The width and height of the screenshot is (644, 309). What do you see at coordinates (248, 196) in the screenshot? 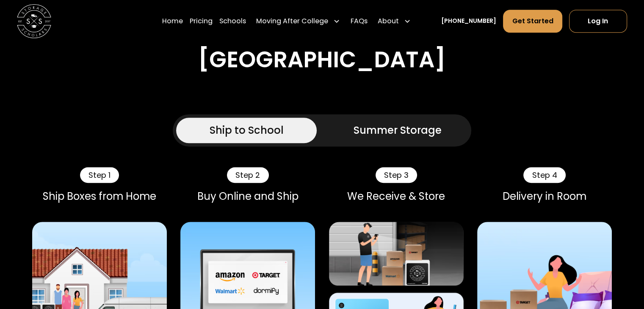
I see `div: Buy Online and Ship` at bounding box center [248, 196].